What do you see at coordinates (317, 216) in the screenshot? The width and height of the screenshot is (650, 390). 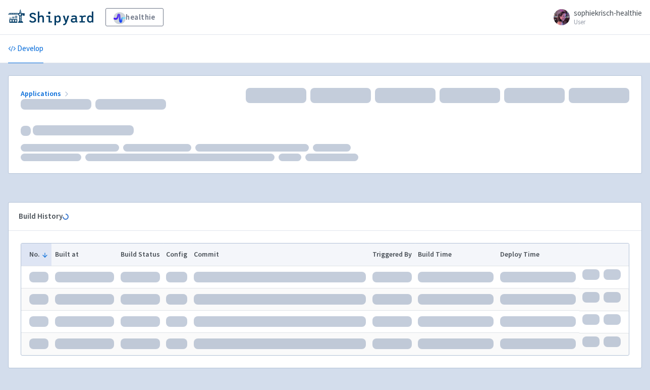 I see `div: Build History` at bounding box center [317, 216].